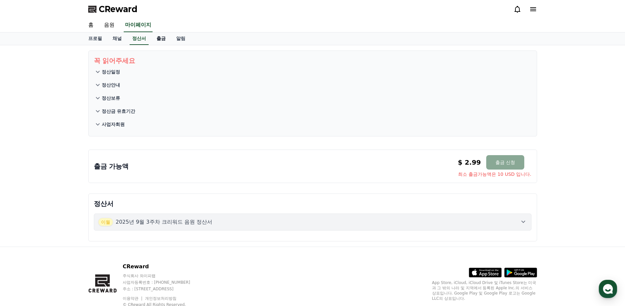 The width and height of the screenshot is (625, 306). What do you see at coordinates (117, 39) in the screenshot?
I see `a: 채널` at bounding box center [117, 39].